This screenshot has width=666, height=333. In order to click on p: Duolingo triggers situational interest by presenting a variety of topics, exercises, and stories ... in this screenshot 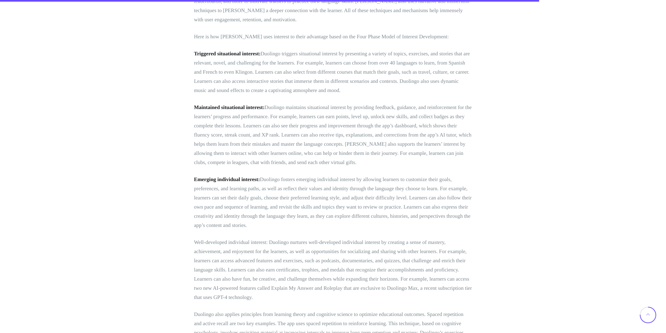, I will do `click(333, 72)`.